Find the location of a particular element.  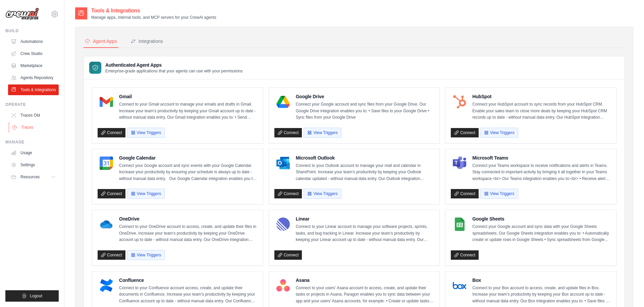

a: Automations is located at coordinates (33, 41).